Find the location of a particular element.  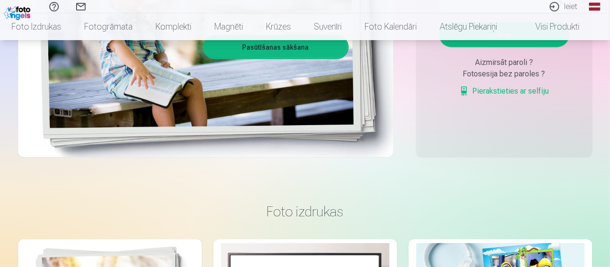

a: Foto kalendāri is located at coordinates (390, 27).